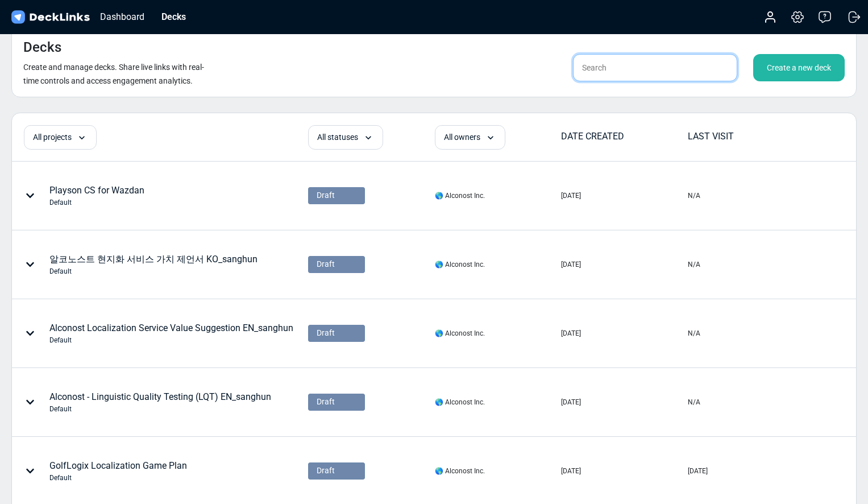  I want to click on div: 알코노스트 현지화 서비스 가치 제언서 KO_sanghun, so click(153, 264).